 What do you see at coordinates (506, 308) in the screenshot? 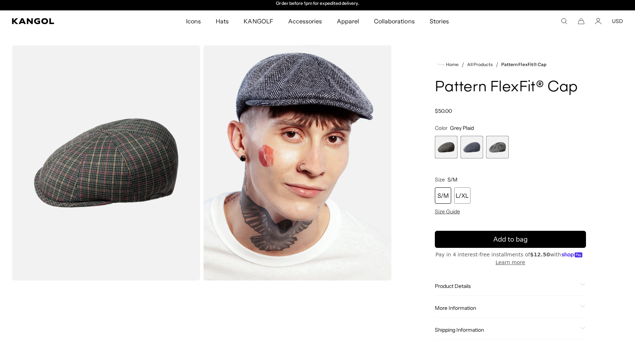
I see `span: More Information` at bounding box center [506, 308].